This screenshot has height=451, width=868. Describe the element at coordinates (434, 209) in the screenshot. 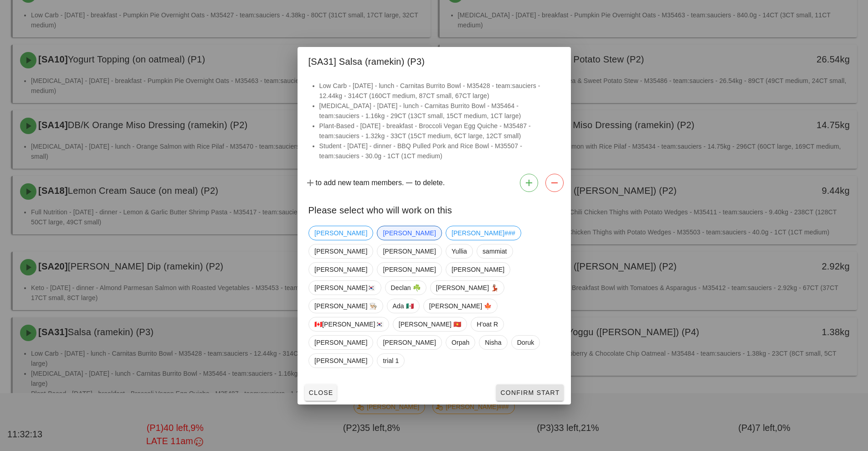

I see `div: Please select who will work on this` at that location.